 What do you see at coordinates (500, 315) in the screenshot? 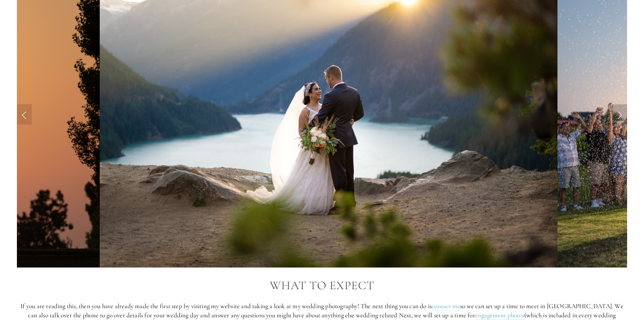
I see `a: engagement photos` at bounding box center [500, 315].